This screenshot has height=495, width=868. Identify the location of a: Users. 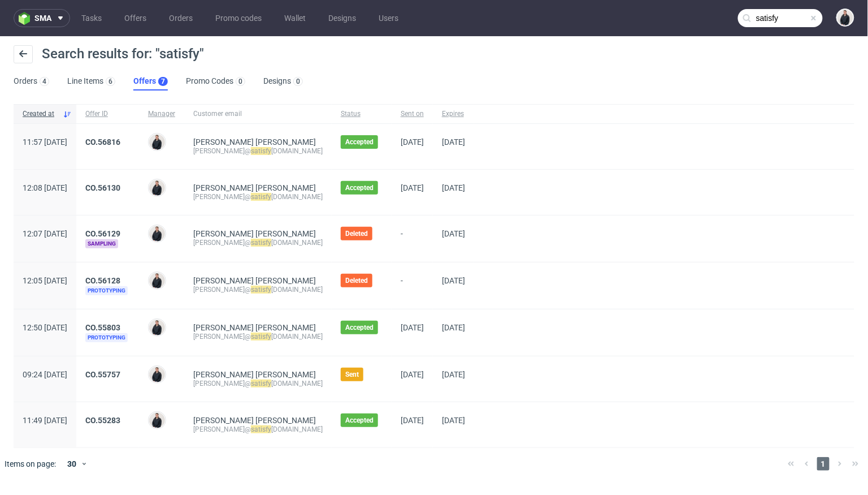
(389, 19).